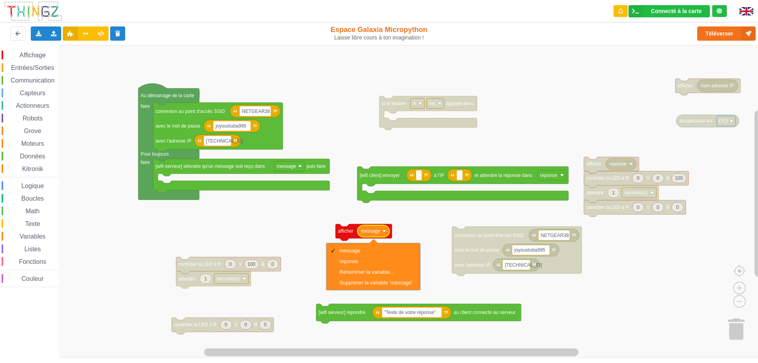 The width and height of the screenshot is (758, 363). I want to click on span: Moteurs, so click(33, 143).